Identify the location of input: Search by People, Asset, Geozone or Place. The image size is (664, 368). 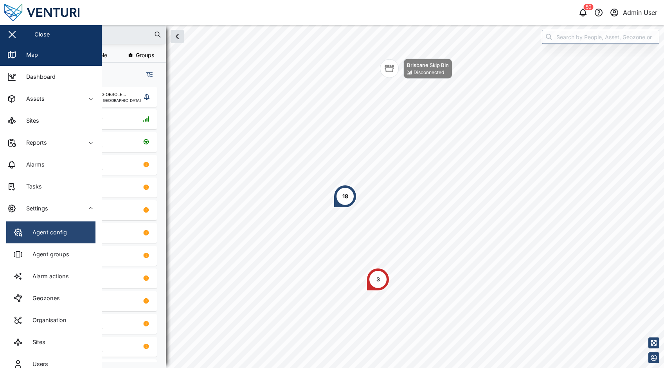
(601, 37).